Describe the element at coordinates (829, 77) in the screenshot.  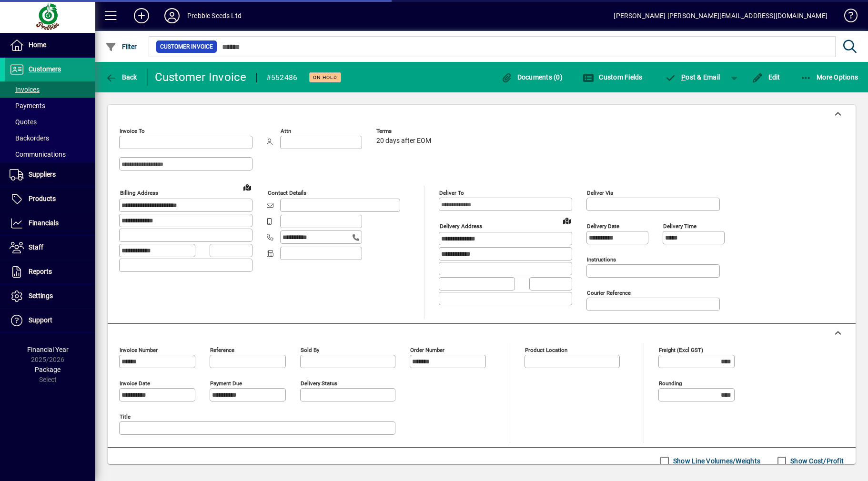
I see `button: More Options` at that location.